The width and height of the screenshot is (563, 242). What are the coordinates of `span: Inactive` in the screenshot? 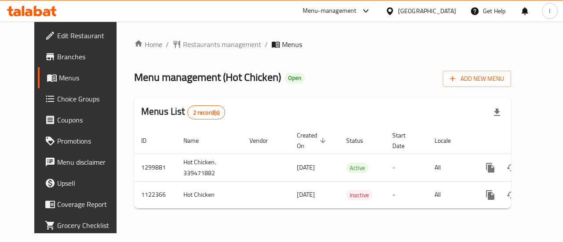 It's located at (359, 195).